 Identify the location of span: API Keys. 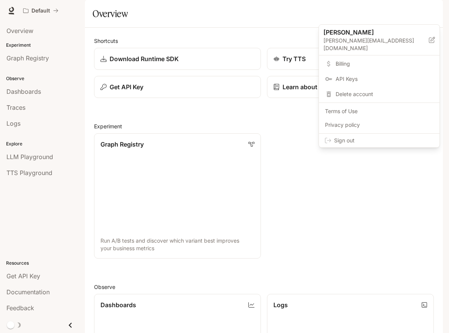
(385, 79).